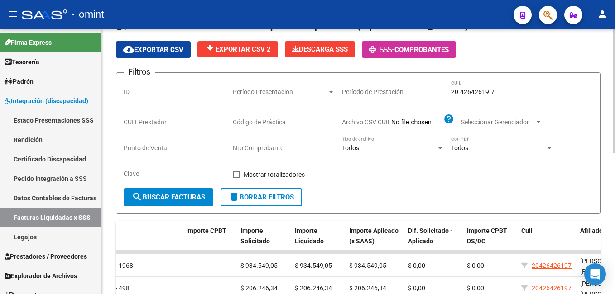 The width and height of the screenshot is (615, 294). I want to click on button: Descarga SSS, so click(320, 49).